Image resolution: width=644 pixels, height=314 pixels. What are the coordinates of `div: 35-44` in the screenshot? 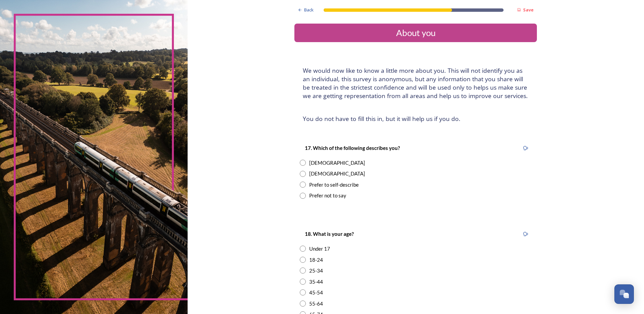 It's located at (316, 282).